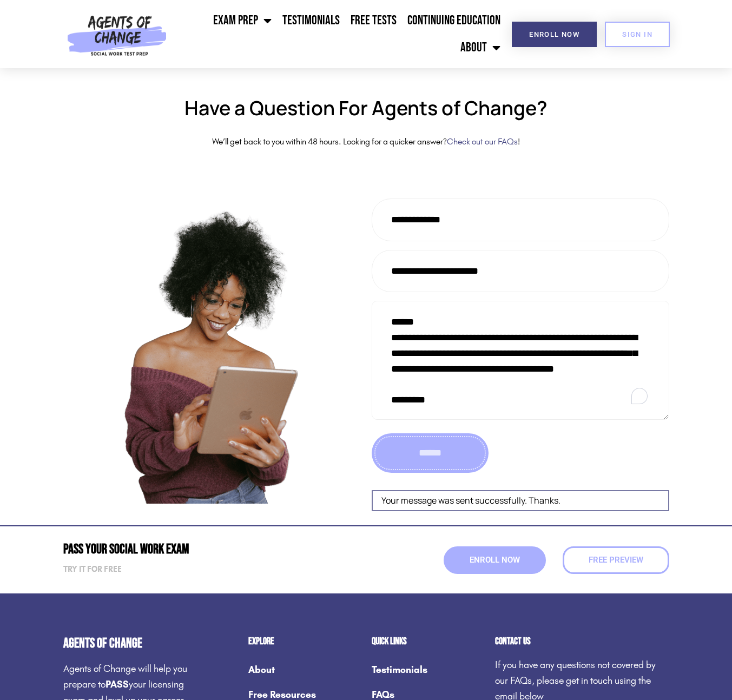 Image resolution: width=732 pixels, height=700 pixels. What do you see at coordinates (520, 355) in the screenshot?
I see `form: Contact form` at bounding box center [520, 355].